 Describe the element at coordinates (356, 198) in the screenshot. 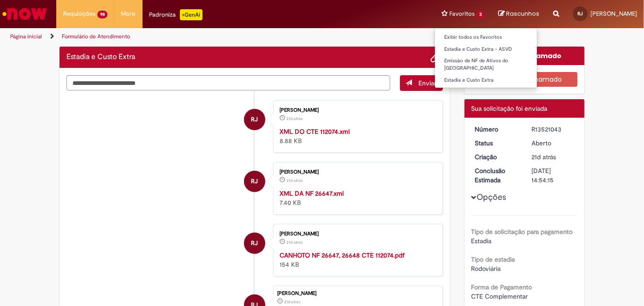

I see `div: 7.40 KB` at that location.